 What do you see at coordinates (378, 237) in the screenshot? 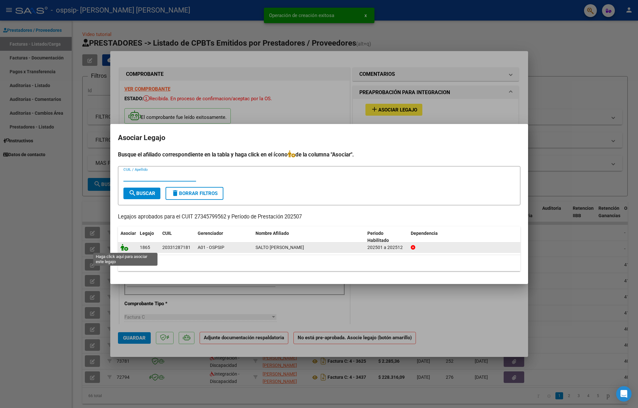
I see `span: Periodo Habilitado` at bounding box center [378, 237].